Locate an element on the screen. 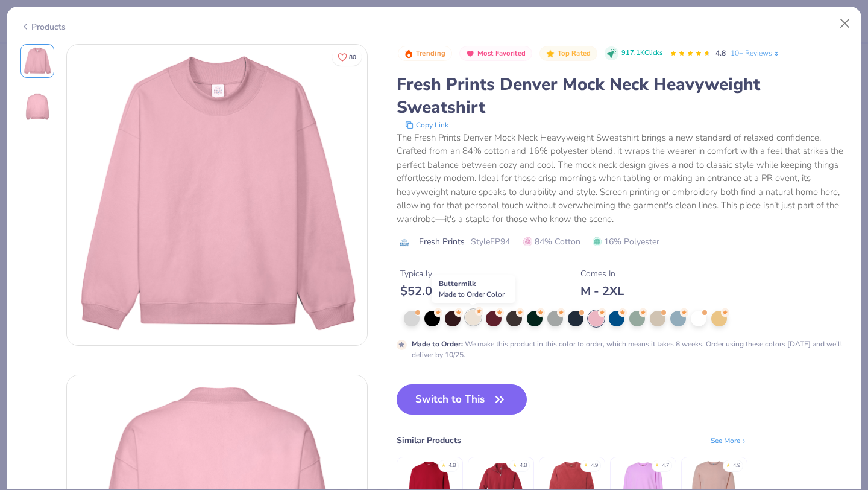  div: Similar Products is located at coordinates (428, 440).